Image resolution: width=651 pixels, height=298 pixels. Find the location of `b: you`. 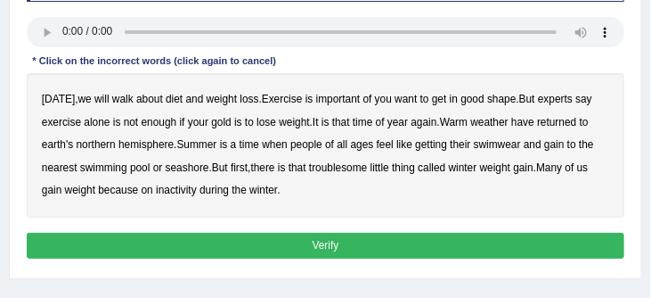

b: you is located at coordinates (383, 99).